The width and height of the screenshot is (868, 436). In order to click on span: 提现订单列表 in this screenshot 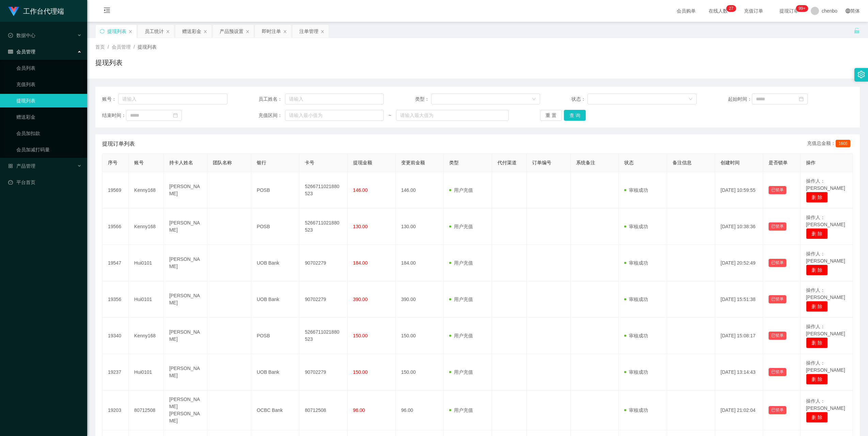, I will do `click(118, 144)`.